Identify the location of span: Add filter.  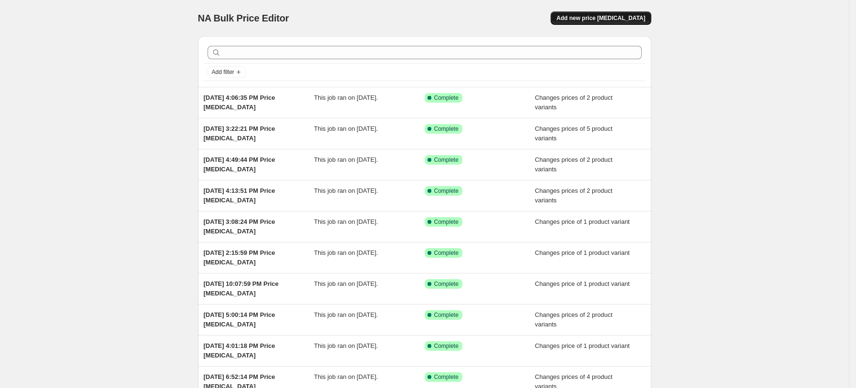
(223, 72).